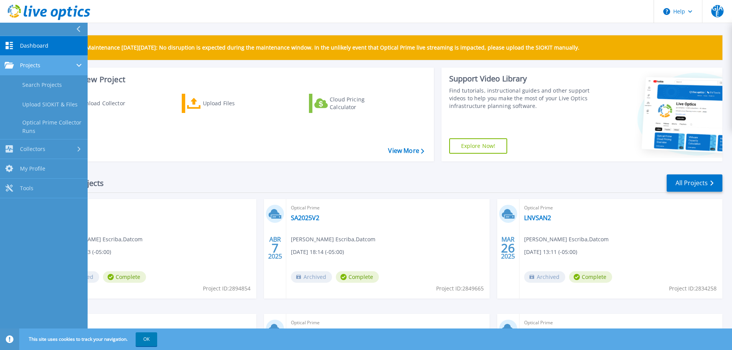 Image resolution: width=732 pixels, height=350 pixels. What do you see at coordinates (275, 248) in the screenshot?
I see `span: 7` at bounding box center [275, 248].